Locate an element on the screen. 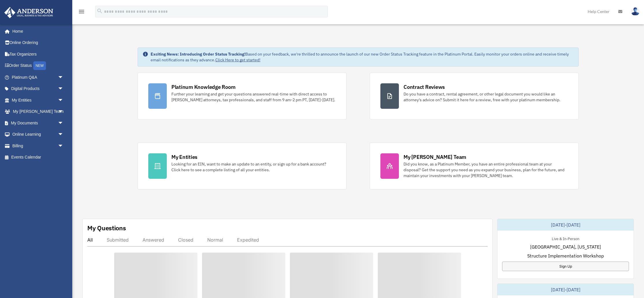 The height and width of the screenshot is (298, 644). i: menu is located at coordinates (81, 11).